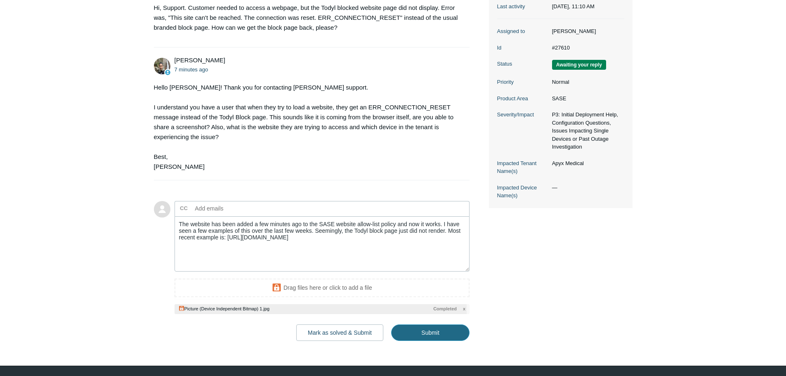  What do you see at coordinates (308, 18) in the screenshot?
I see `p: Hi, Support. Customer needed to access a webpage, but the Todyl blocked website page did not disp...` at bounding box center [308, 18].